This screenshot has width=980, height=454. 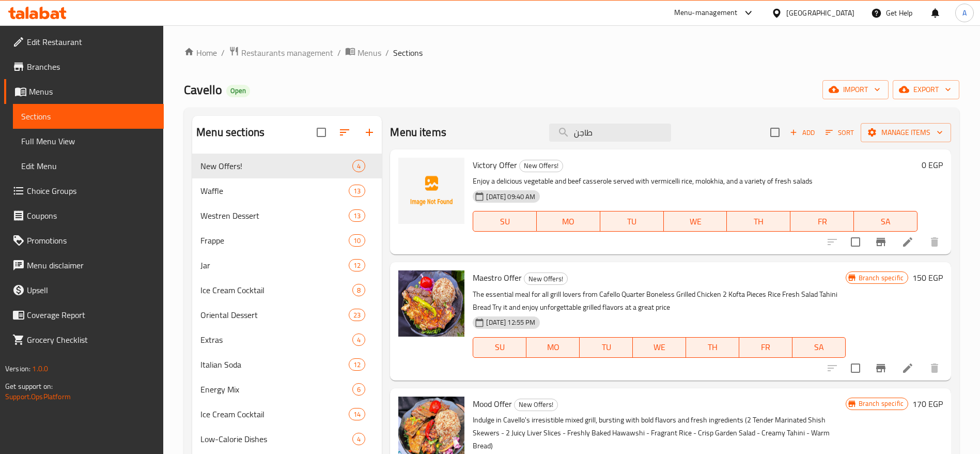 I want to click on h2: Menu sections, so click(x=230, y=132).